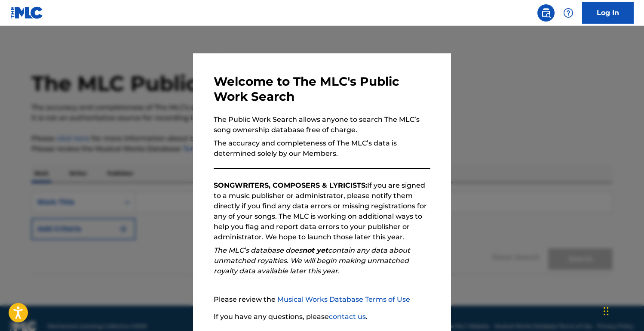  I want to click on a: Log In, so click(608, 13).